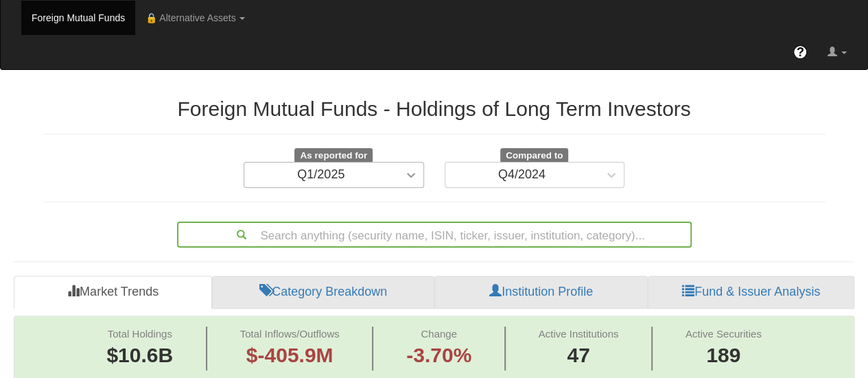 This screenshot has width=868, height=378. I want to click on span: Compared to, so click(534, 156).